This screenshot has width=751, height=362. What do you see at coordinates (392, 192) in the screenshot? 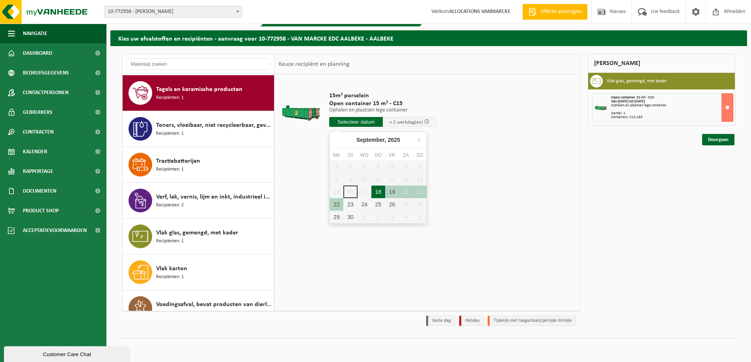
I see `div: 19` at bounding box center [392, 192].